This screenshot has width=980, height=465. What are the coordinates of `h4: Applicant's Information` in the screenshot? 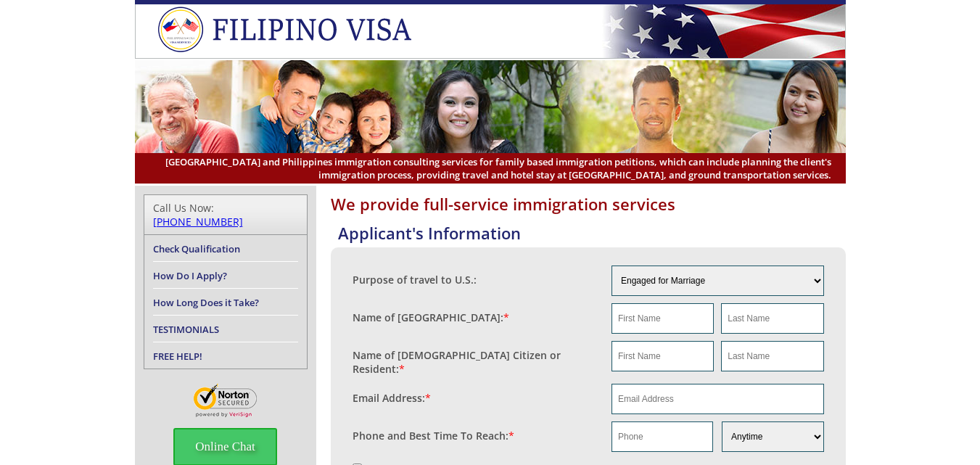 It's located at (592, 233).